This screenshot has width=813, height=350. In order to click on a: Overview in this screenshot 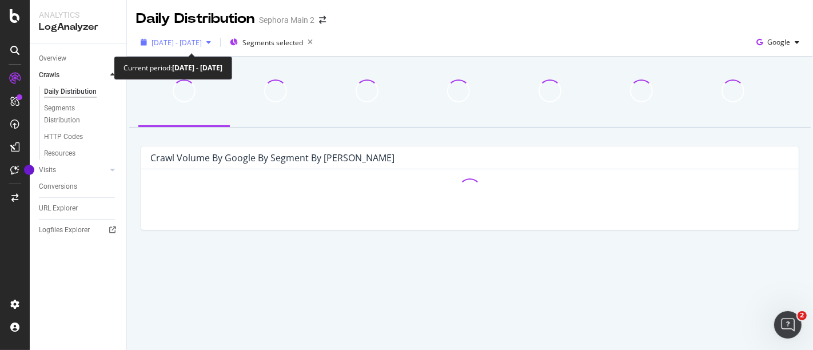, I will do `click(78, 58)`.